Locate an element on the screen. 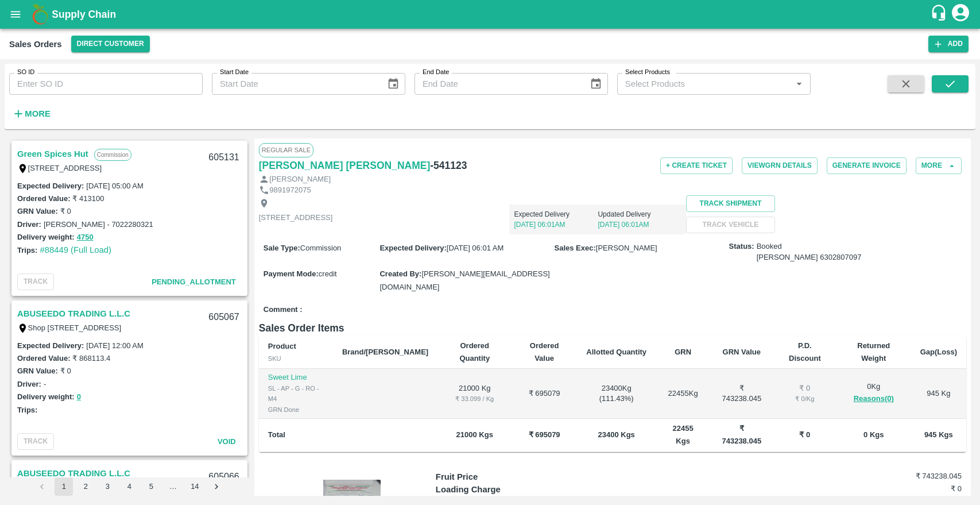  p: 9891972075 is located at coordinates (290, 191).